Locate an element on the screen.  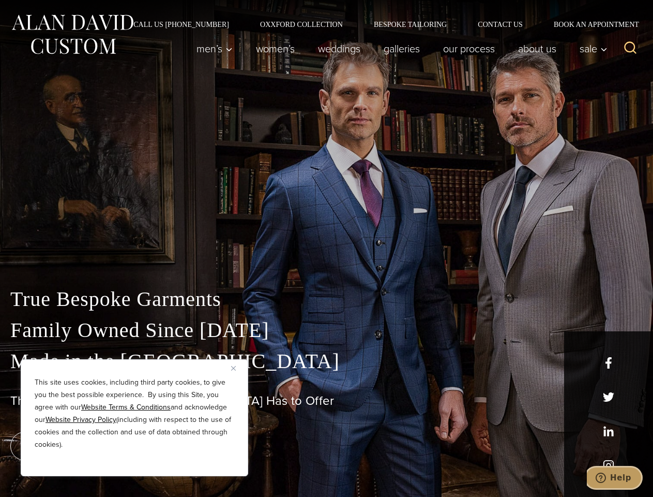
img: Close is located at coordinates (233, 368).